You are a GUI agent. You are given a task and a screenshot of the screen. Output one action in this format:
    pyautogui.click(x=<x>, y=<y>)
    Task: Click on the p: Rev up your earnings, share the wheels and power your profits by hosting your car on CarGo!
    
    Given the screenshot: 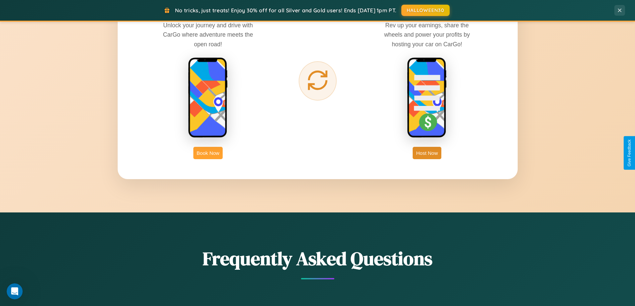 What is the action you would take?
    pyautogui.click(x=427, y=35)
    